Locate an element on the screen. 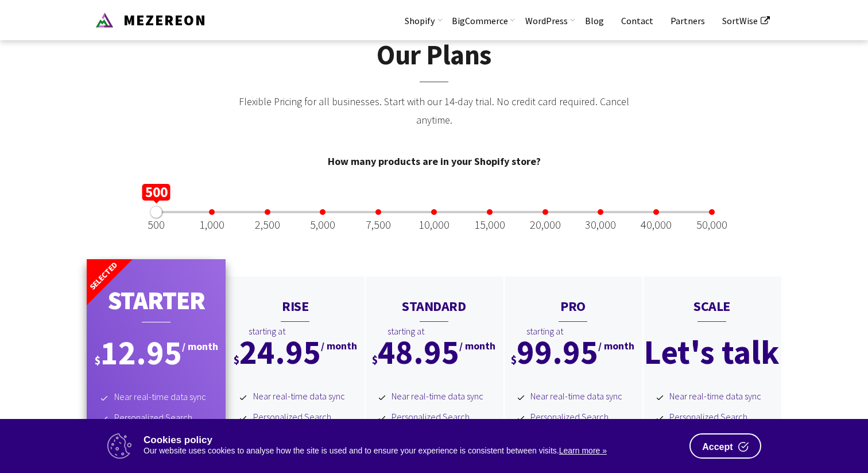 The width and height of the screenshot is (868, 473). span: MEZEREON is located at coordinates (162, 19).